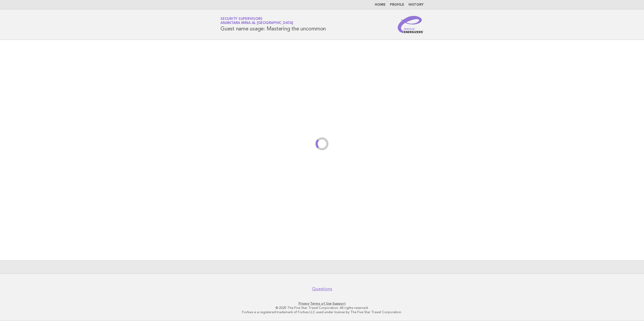  I want to click on a: Support, so click(339, 304).